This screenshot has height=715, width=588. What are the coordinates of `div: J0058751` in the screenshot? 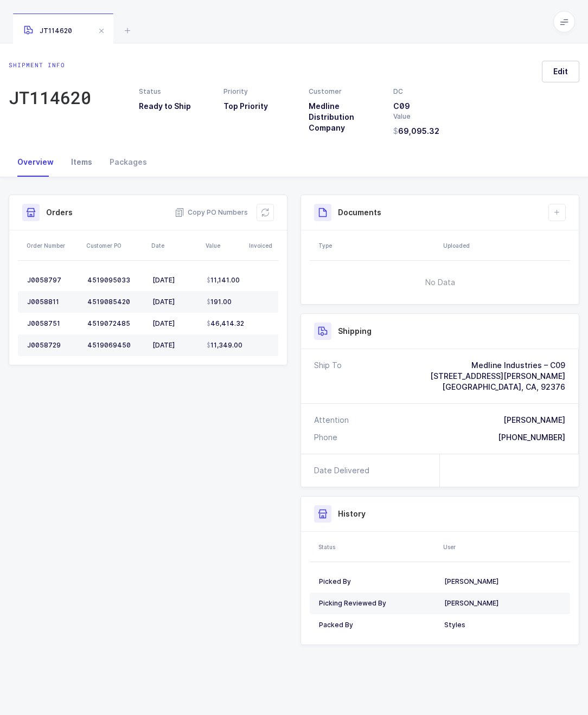 It's located at (53, 324).